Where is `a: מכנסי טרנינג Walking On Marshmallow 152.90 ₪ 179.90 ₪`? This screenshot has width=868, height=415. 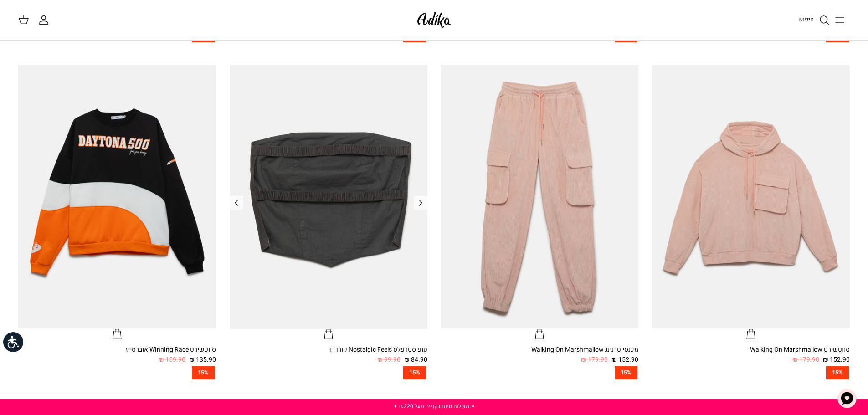 a: מכנסי טרנינג Walking On Marshmallow 152.90 ₪ 179.90 ₪ is located at coordinates (540, 354).